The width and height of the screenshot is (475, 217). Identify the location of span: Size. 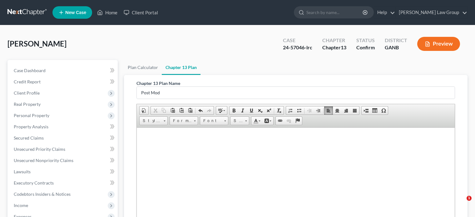
(237, 121).